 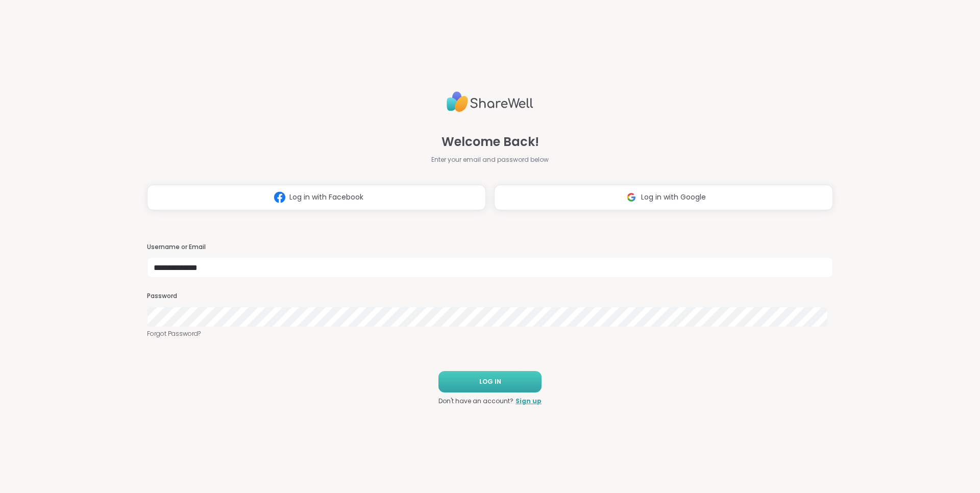 What do you see at coordinates (317, 197) in the screenshot?
I see `button: Log in with Facebook` at bounding box center [317, 197].